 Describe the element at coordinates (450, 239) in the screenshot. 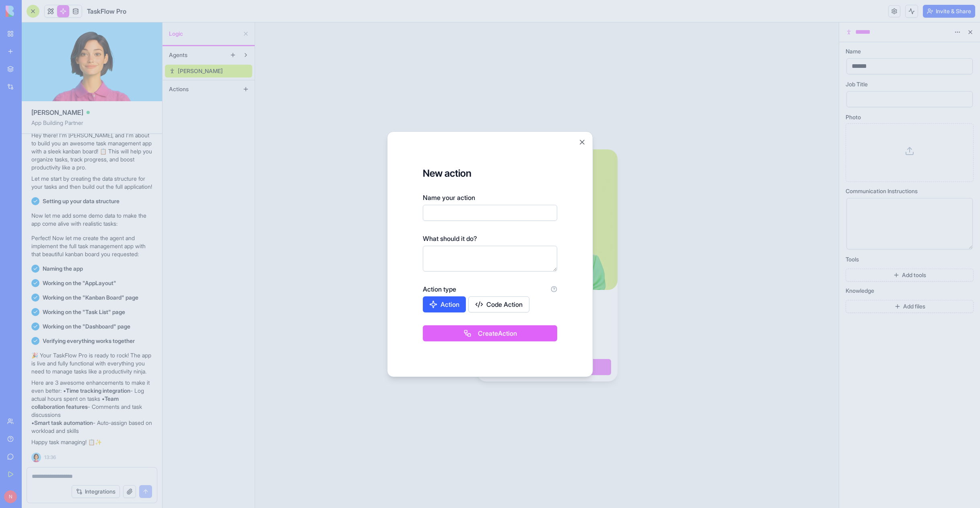

I see `label: What should it do?` at that location.